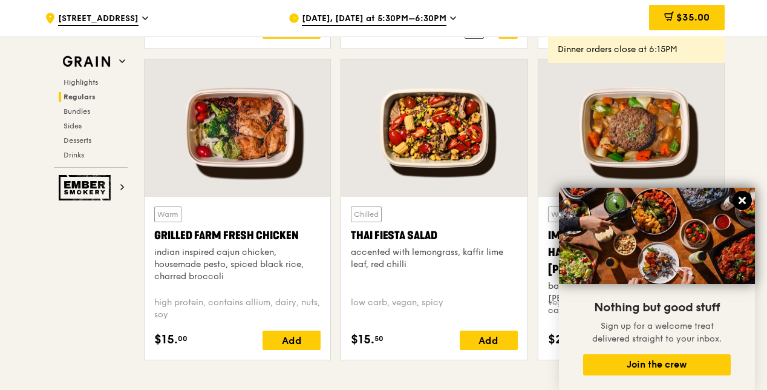  Describe the element at coordinates (87, 188) in the screenshot. I see `img: Ember Smokery web logo` at that location.